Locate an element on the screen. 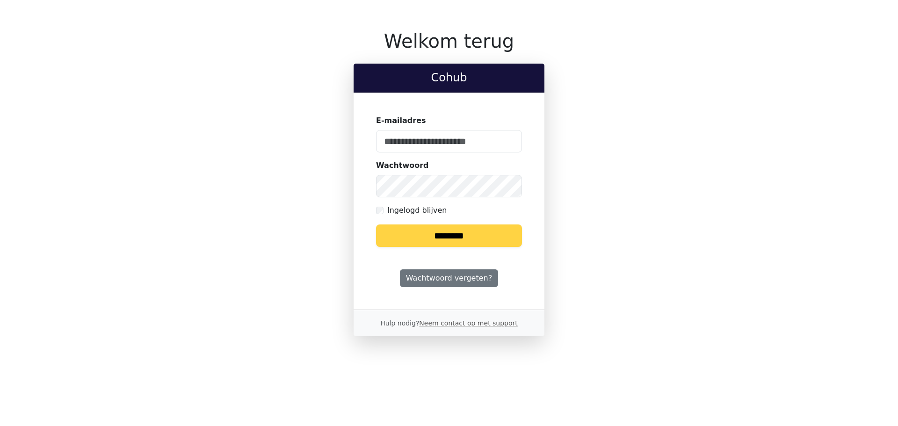 The height and width of the screenshot is (426, 898). h2: Cohub is located at coordinates (449, 78).